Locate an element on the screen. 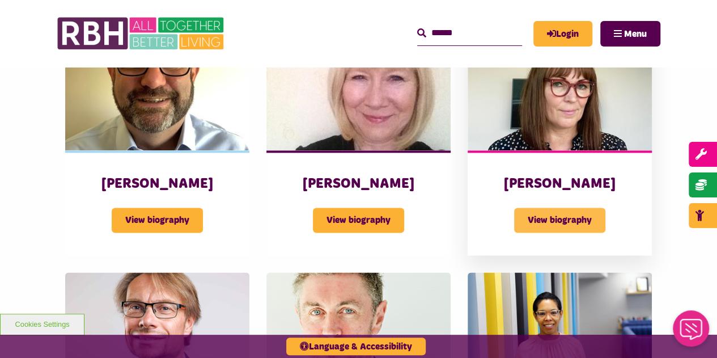 This screenshot has height=358, width=717. div: Close Web Assistant is located at coordinates (25, 22).